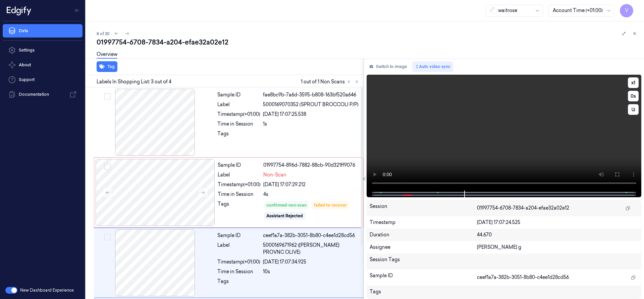  Describe the element at coordinates (43, 80) in the screenshot. I see `a: Support` at that location.